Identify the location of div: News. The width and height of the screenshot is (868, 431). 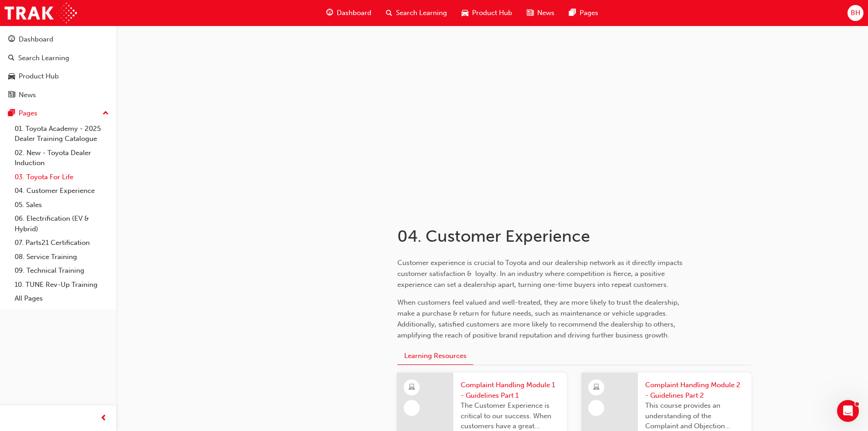
(28, 94).